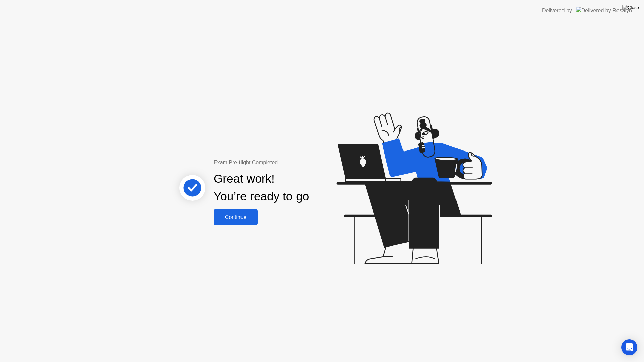 The width and height of the screenshot is (644, 362). What do you see at coordinates (236, 217) in the screenshot?
I see `button: Continue` at bounding box center [236, 217].